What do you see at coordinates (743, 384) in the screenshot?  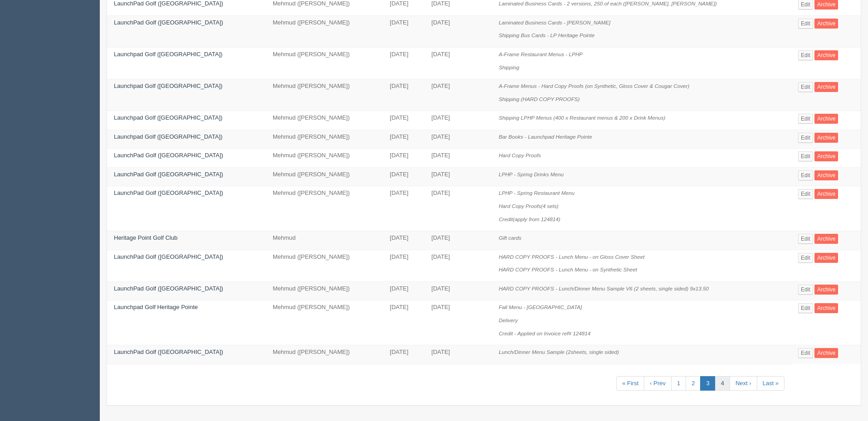 I see `a: Next ›` at bounding box center [743, 384].